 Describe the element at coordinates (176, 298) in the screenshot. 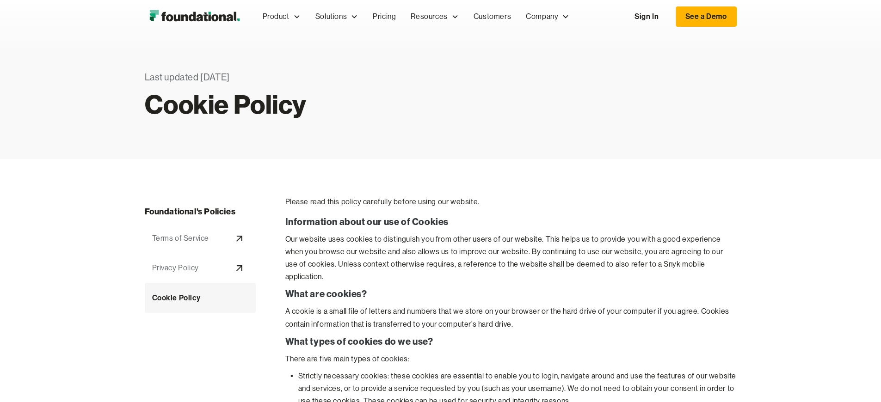

I see `div: Cookie Policy` at that location.